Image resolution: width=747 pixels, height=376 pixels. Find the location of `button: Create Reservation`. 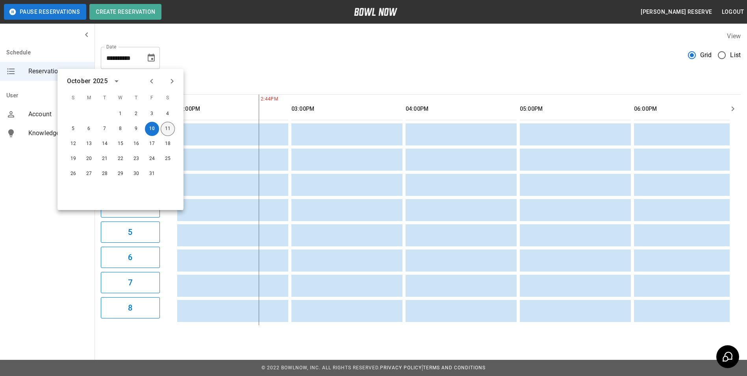

button: Create Reservation is located at coordinates (125, 12).